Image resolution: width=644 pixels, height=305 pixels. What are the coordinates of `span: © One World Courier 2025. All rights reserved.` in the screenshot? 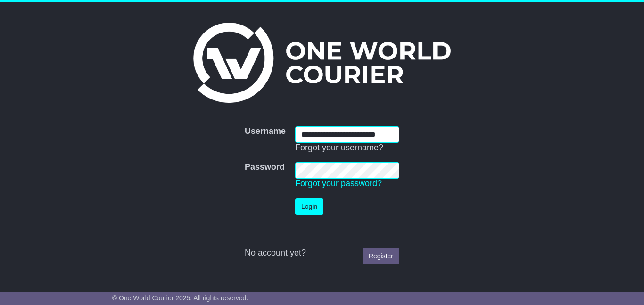 It's located at (180, 298).